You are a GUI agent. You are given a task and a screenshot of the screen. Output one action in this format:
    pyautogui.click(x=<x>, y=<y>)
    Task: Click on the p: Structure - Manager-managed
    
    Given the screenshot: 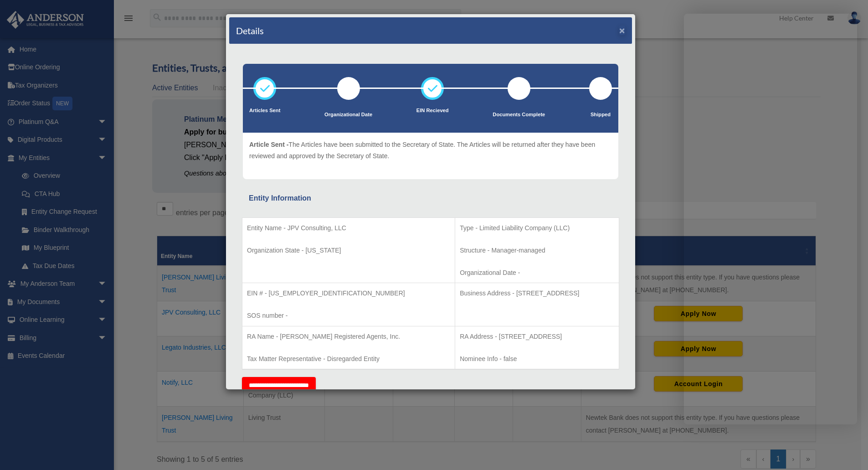 What is the action you would take?
    pyautogui.click(x=537, y=250)
    